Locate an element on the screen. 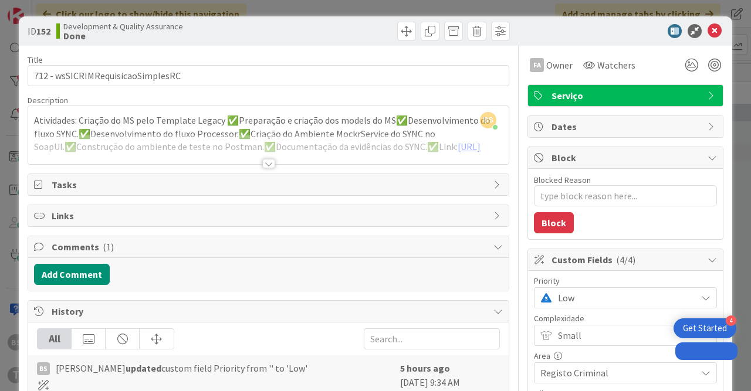 Image resolution: width=751 pixels, height=391 pixels. span: Low is located at coordinates (625, 298).